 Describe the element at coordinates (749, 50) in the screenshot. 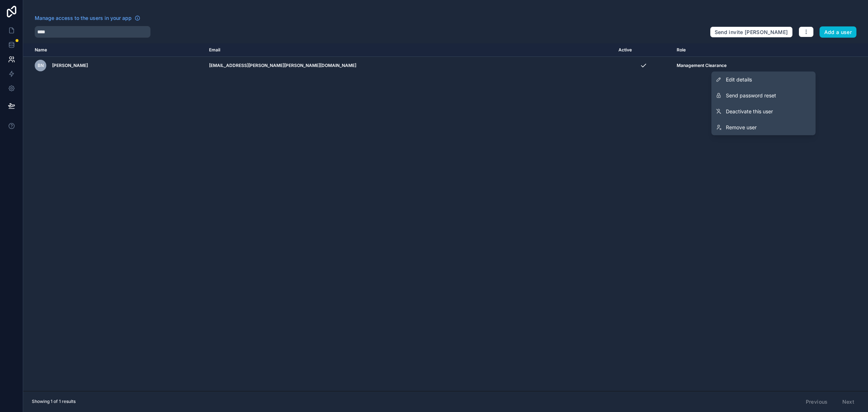

I see `th: Role` at that location.